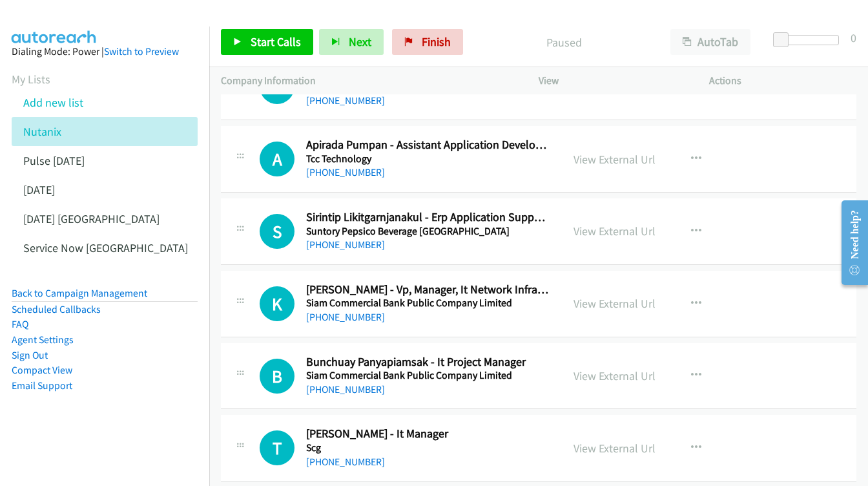  What do you see at coordinates (428, 144) in the screenshot?
I see `h2: Apirada Pumpan - Assistant Application Development Manager` at bounding box center [428, 144].